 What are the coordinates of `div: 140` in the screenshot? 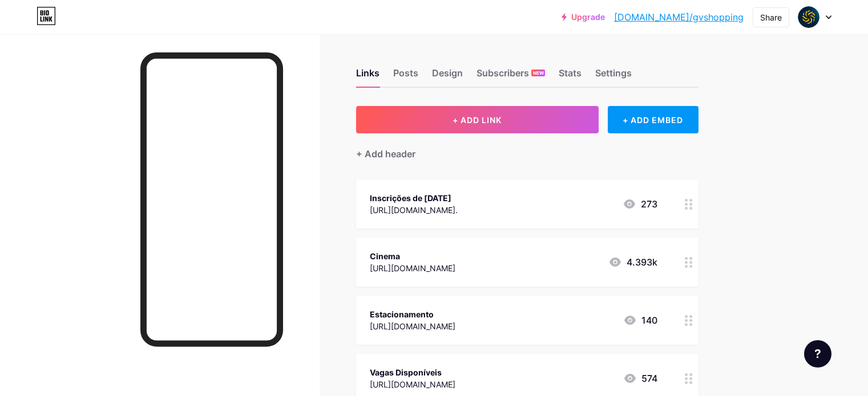 It's located at (640, 320).